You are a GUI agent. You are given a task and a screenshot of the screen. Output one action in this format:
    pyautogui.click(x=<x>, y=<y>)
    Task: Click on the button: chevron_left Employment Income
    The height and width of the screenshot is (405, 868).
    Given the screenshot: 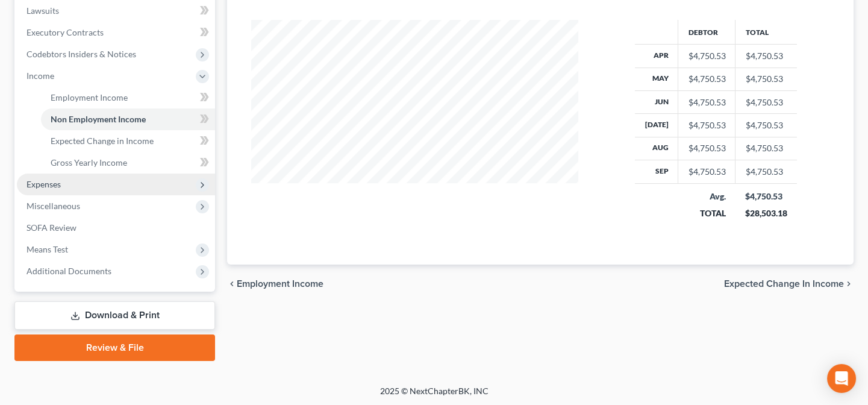 What is the action you would take?
    pyautogui.click(x=275, y=284)
    